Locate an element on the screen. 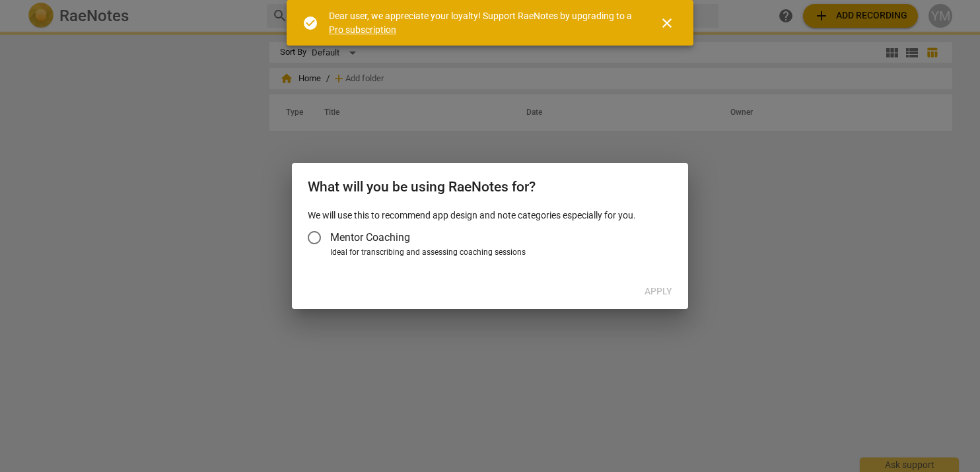 This screenshot has width=980, height=472. span: check_circle is located at coordinates (311, 23).